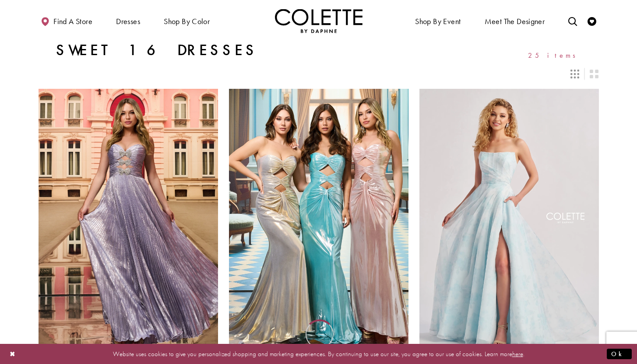 The width and height of the screenshot is (637, 364). Describe the element at coordinates (319, 20) in the screenshot. I see `img: Colette by Daphne` at that location.